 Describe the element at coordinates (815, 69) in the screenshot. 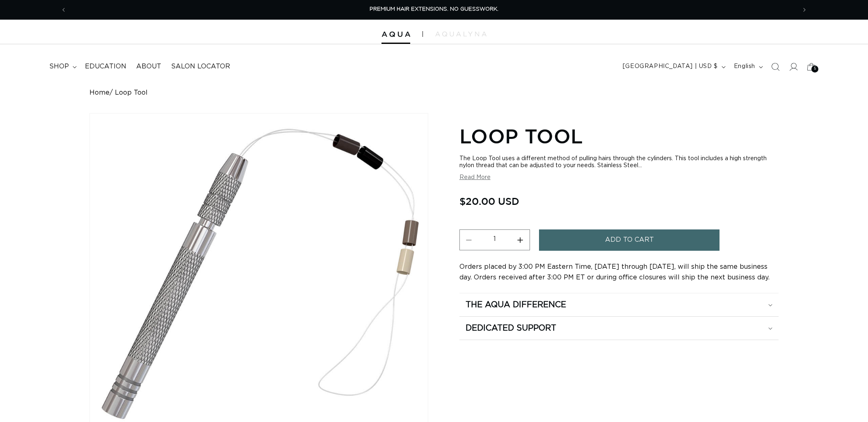

I see `span: 5` at that location.